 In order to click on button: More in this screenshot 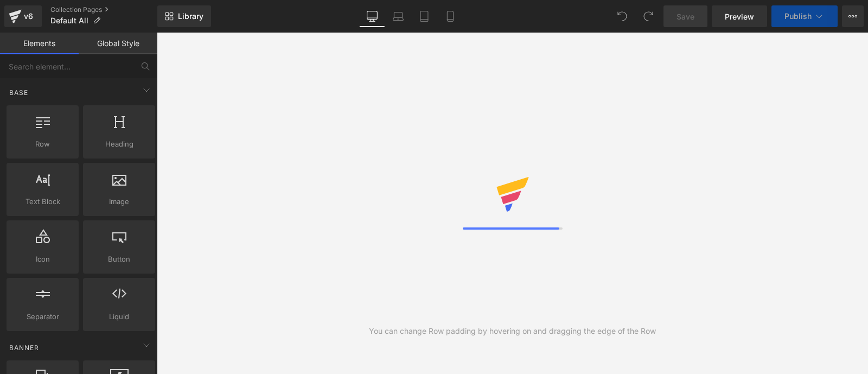, I will do `click(853, 16)`.